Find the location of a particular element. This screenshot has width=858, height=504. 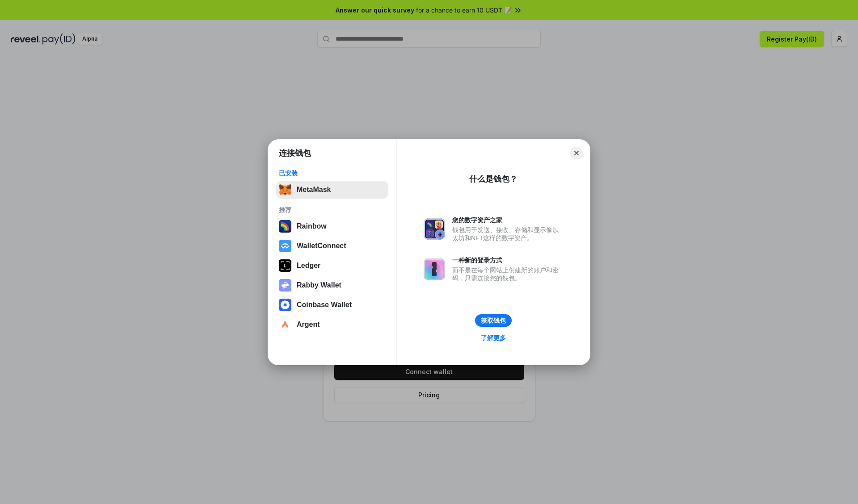

div: 推荐 is located at coordinates (332, 209).